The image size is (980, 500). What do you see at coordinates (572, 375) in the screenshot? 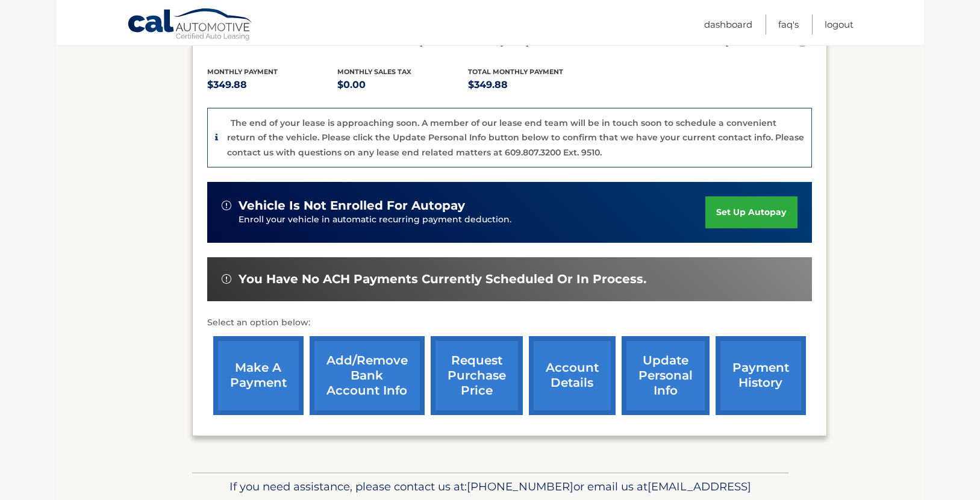
I see `a: account details` at bounding box center [572, 375].